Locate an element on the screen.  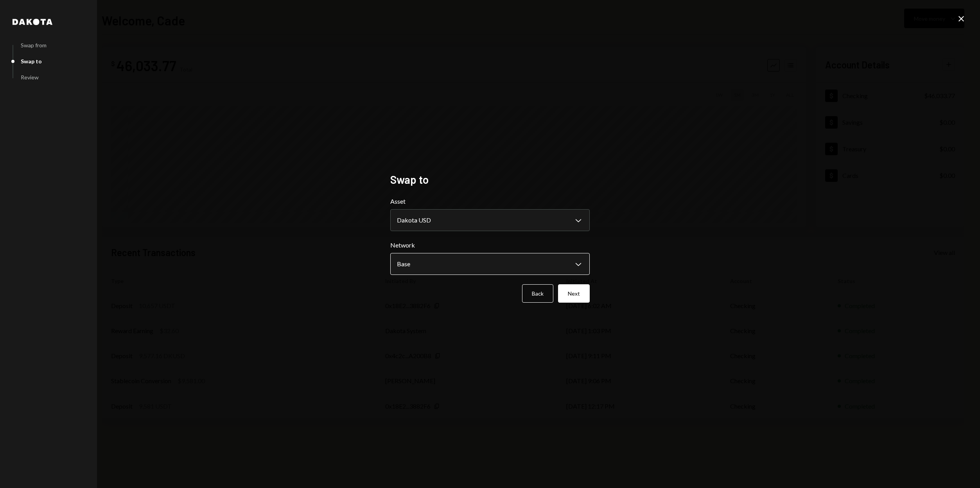
div: Review is located at coordinates (30, 77).